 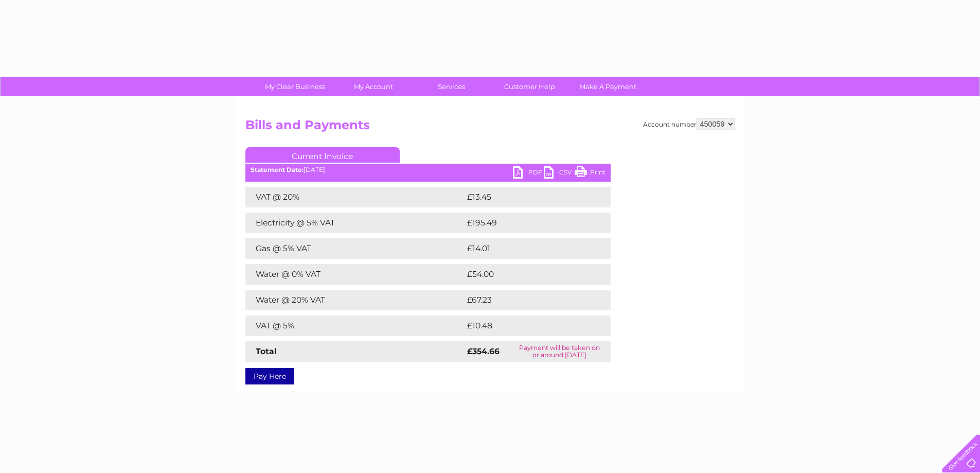 I want to click on td: VAT @ 20%, so click(x=355, y=197).